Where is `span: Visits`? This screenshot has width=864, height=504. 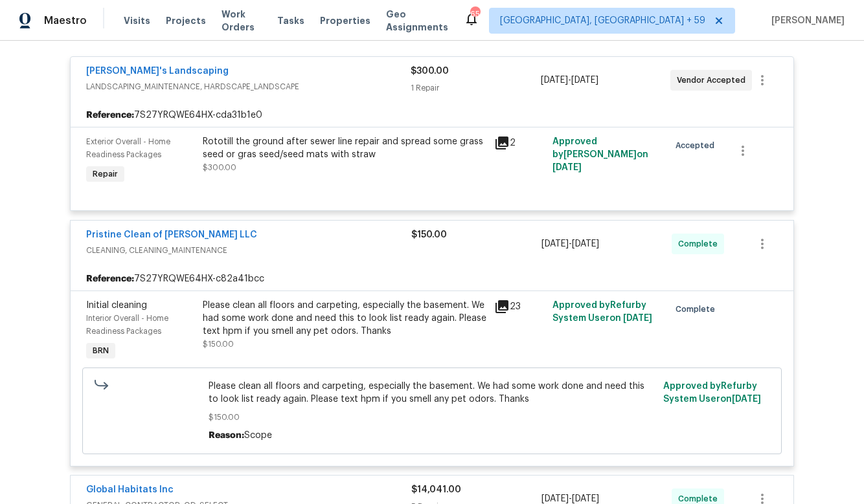 span: Visits is located at coordinates (137, 21).